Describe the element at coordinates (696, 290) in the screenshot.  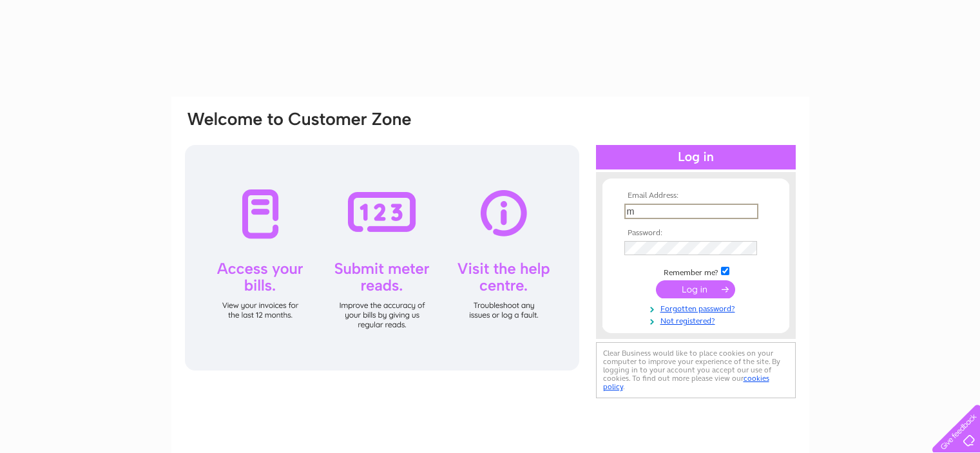
I see `input: Submit` at that location.